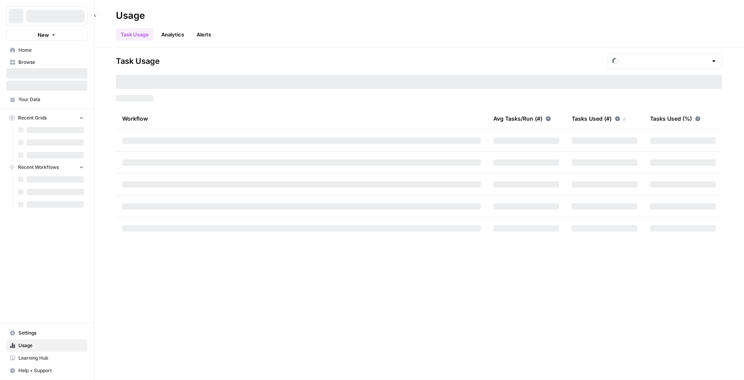 The image size is (744, 380). What do you see at coordinates (32, 118) in the screenshot?
I see `span: Recent Grids` at bounding box center [32, 118].